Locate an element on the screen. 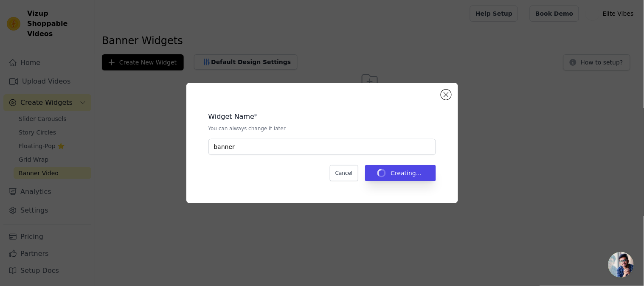 This screenshot has height=286, width=644. button: Creating... is located at coordinates (401, 173).